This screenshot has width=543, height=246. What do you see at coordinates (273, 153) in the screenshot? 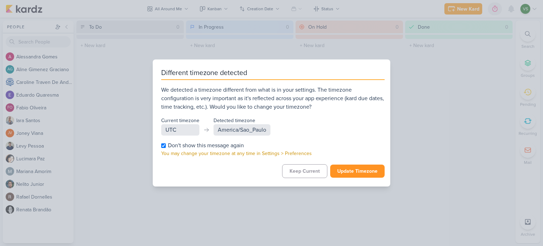
I see `div: You may change your timezone at any time in Settings > Preferences` at bounding box center [273, 153].